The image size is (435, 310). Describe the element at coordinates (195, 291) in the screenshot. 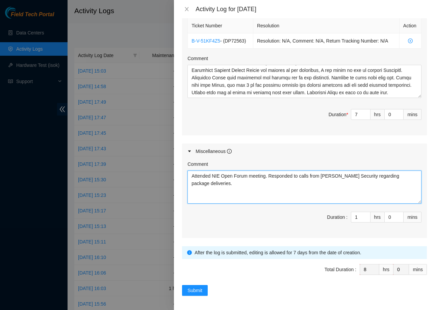

I see `span: Submit` at that location.